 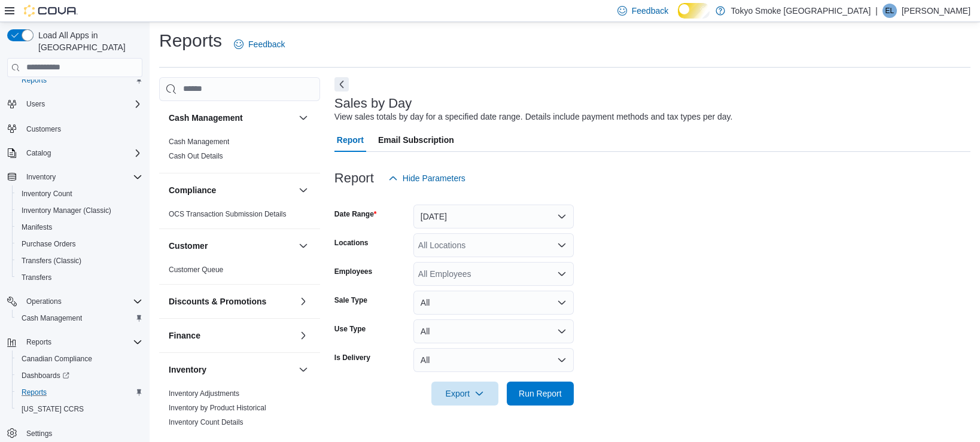 What do you see at coordinates (562, 245) in the screenshot?
I see `button: Open list of options` at bounding box center [562, 245].